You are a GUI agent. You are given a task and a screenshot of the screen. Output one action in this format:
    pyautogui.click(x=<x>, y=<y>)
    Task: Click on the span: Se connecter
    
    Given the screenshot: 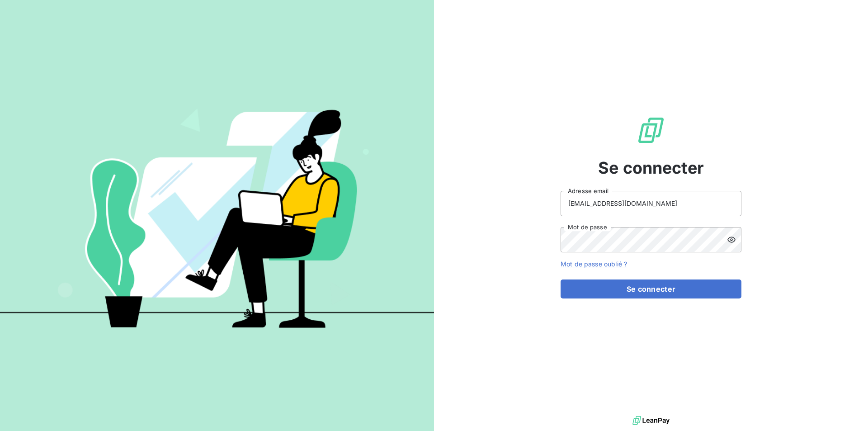 What is the action you would take?
    pyautogui.click(x=651, y=167)
    